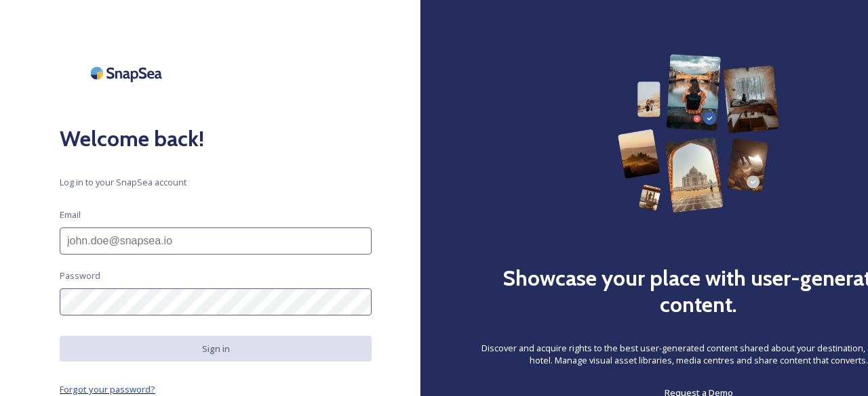  What do you see at coordinates (128, 73) in the screenshot?
I see `img: SnapSea Logo` at bounding box center [128, 73].